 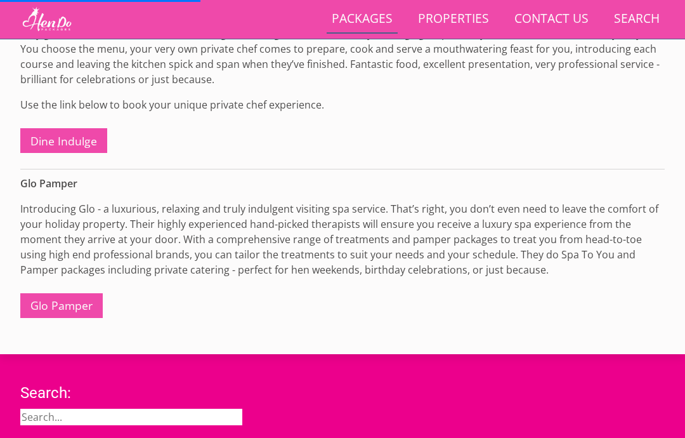 What do you see at coordinates (47, 19) in the screenshot?
I see `img: Hen Do Packages` at bounding box center [47, 19].